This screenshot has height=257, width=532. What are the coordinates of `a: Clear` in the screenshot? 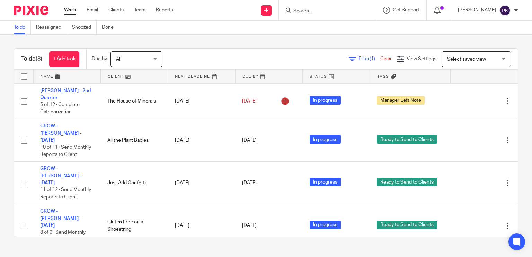 It's located at (386, 59).